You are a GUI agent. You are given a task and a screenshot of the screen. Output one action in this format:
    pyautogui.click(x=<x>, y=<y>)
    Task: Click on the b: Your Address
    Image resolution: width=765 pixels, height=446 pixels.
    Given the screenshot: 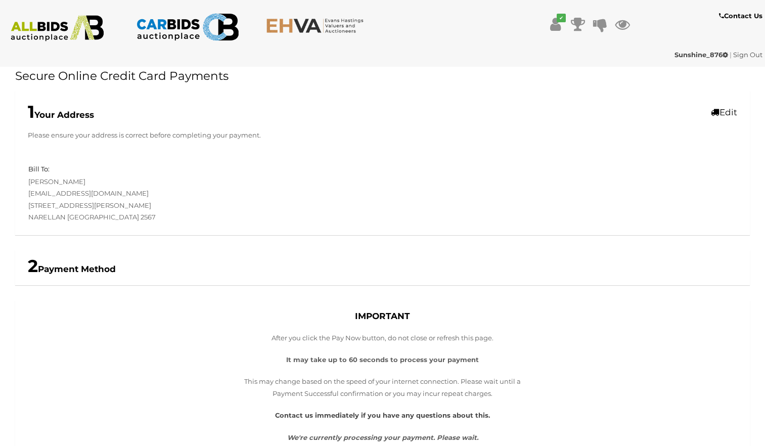 What is the action you would take?
    pyautogui.click(x=61, y=115)
    